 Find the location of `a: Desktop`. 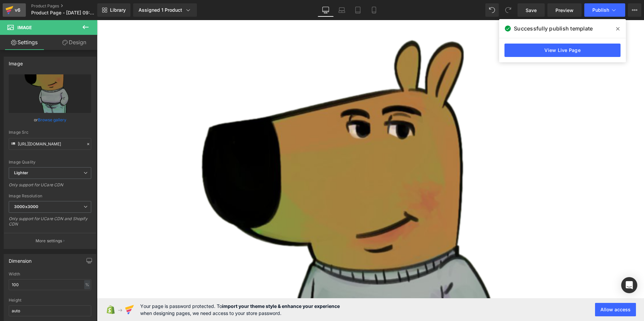

a: Desktop is located at coordinates (326, 10).